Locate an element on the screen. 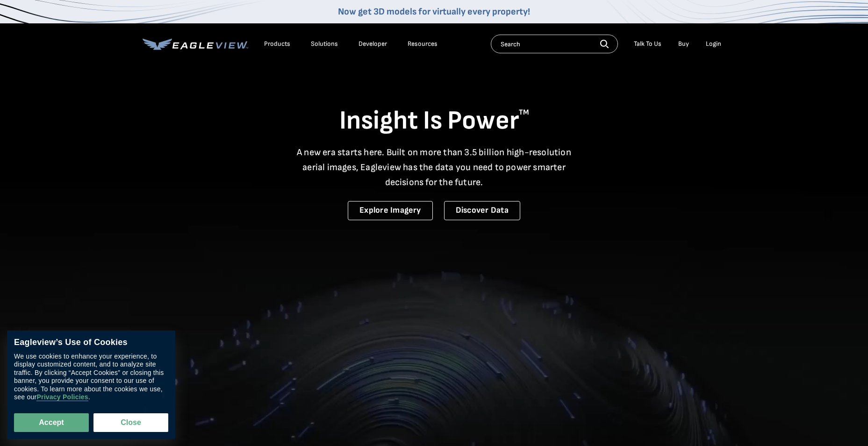 This screenshot has width=868, height=446. div: Login is located at coordinates (713, 44).